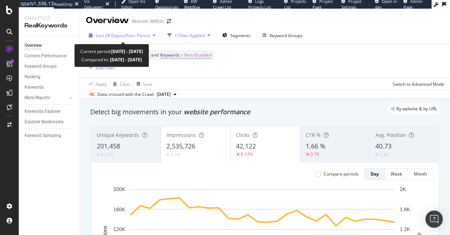 The width and height of the screenshot is (450, 235). I want to click on a: Keywords Explorer, so click(49, 111).